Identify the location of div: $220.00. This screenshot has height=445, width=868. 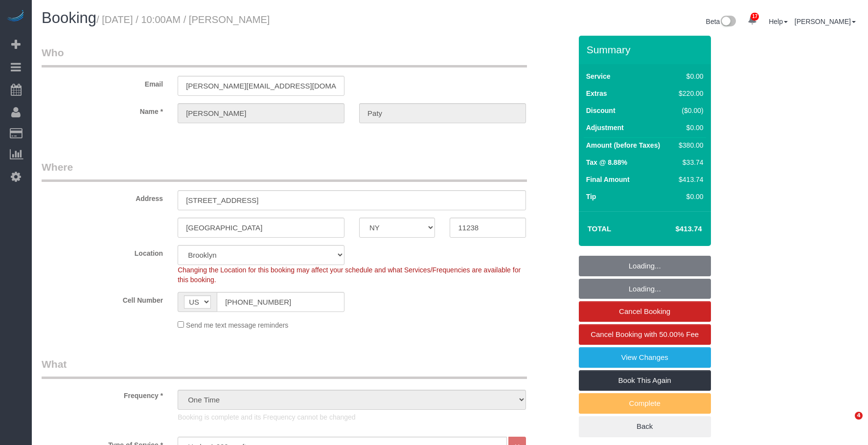
(689, 93).